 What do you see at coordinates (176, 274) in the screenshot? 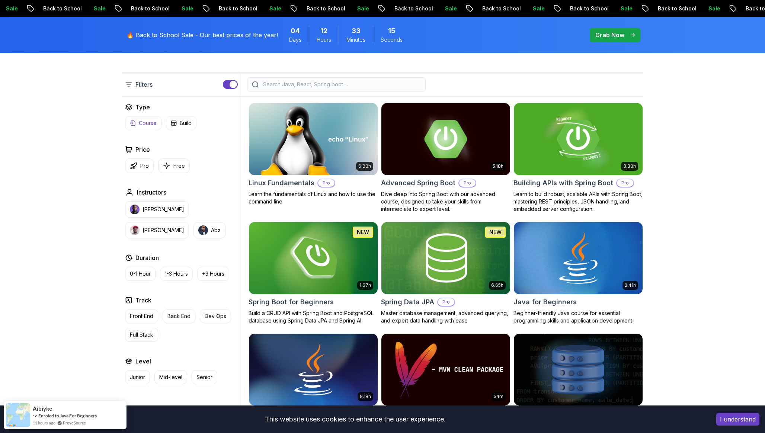
I see `p: 1-3 Hours` at bounding box center [176, 274].